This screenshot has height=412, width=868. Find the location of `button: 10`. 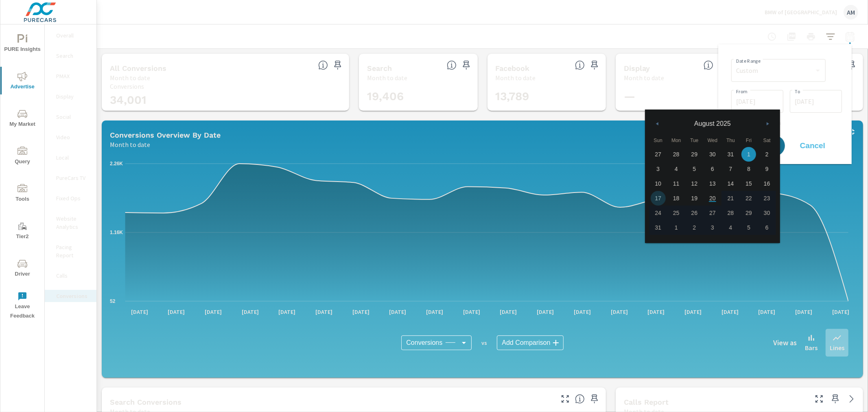

button: 10 is located at coordinates (658, 183).